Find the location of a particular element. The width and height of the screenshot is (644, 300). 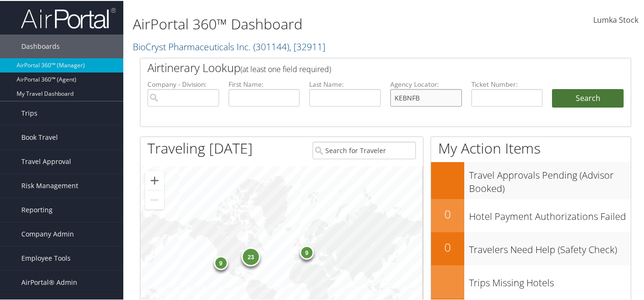

h1: My Action Items is located at coordinates (531, 148).